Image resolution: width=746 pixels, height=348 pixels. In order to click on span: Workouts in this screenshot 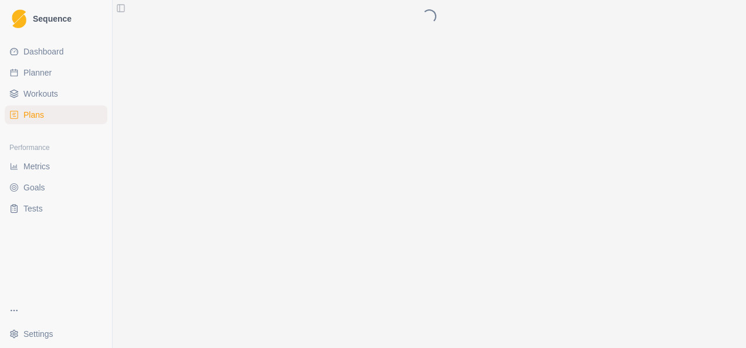, I will do `click(40, 94)`.